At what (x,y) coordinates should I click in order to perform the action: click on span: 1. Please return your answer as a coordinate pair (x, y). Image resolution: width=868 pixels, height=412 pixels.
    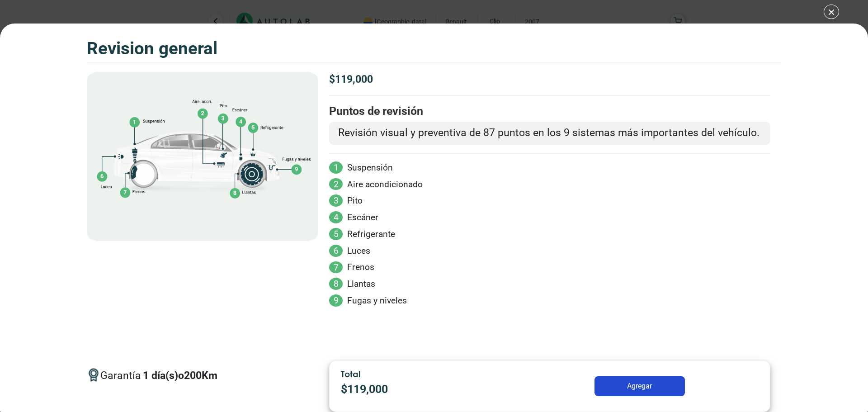
    Looking at the image, I should click on (336, 167).